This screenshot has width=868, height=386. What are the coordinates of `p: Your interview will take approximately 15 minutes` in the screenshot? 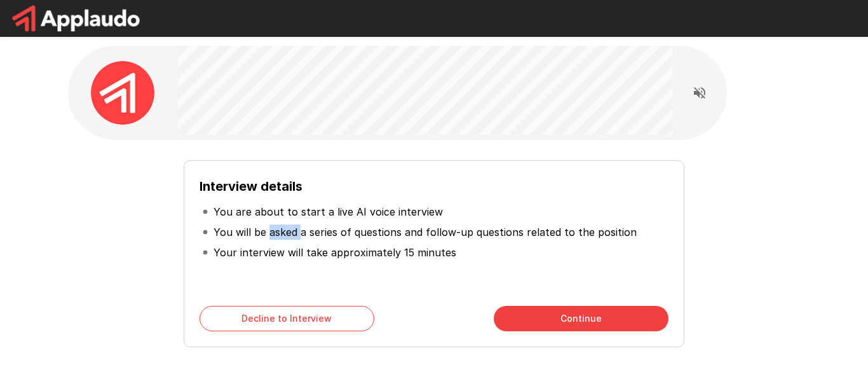 It's located at (335, 253).